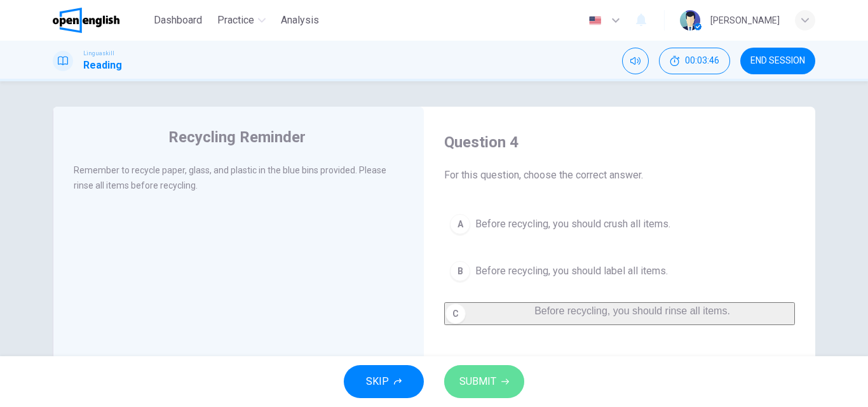 The image size is (868, 407). Describe the element at coordinates (102, 66) in the screenshot. I see `h1: Reading` at that location.